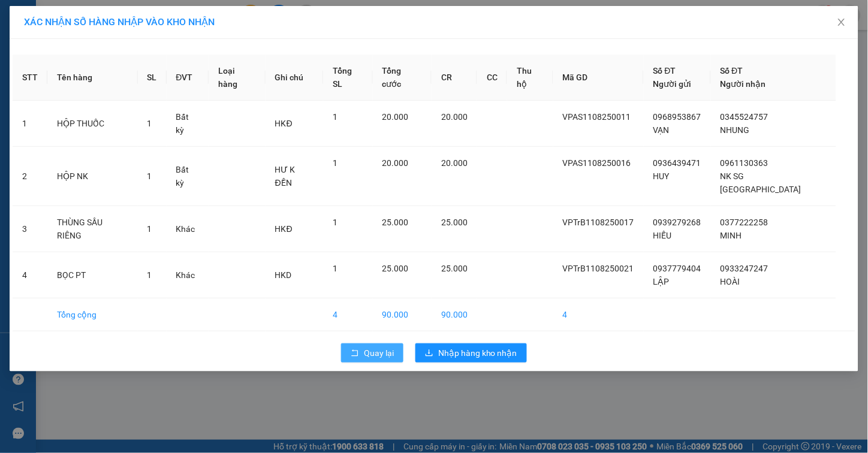  Describe the element at coordinates (598, 222) in the screenshot. I see `span: VPTrB1108250017` at that location.